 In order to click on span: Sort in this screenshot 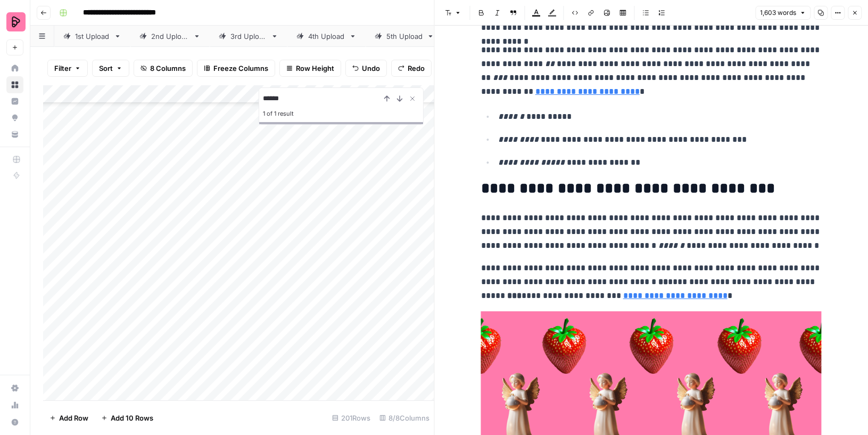, I will do `click(106, 68)`.